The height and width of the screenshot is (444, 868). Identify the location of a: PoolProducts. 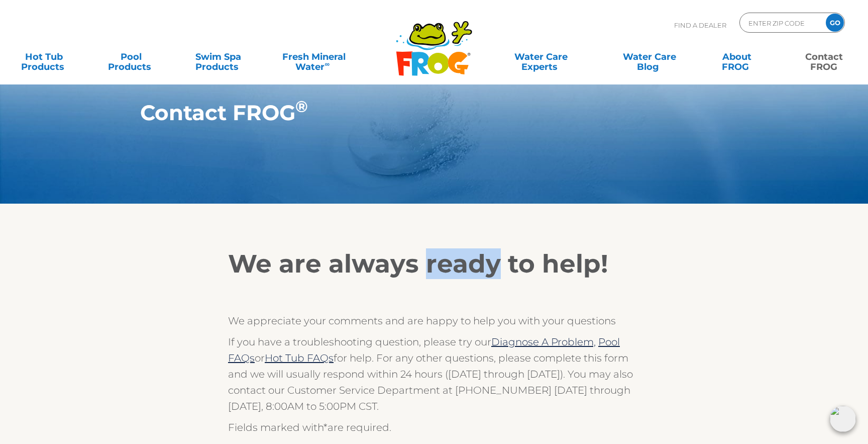
(131, 57).